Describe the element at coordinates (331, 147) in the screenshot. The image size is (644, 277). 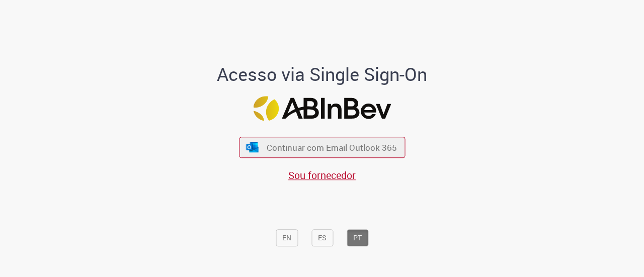
I see `span: Continuar com Email Outlook 365` at that location.